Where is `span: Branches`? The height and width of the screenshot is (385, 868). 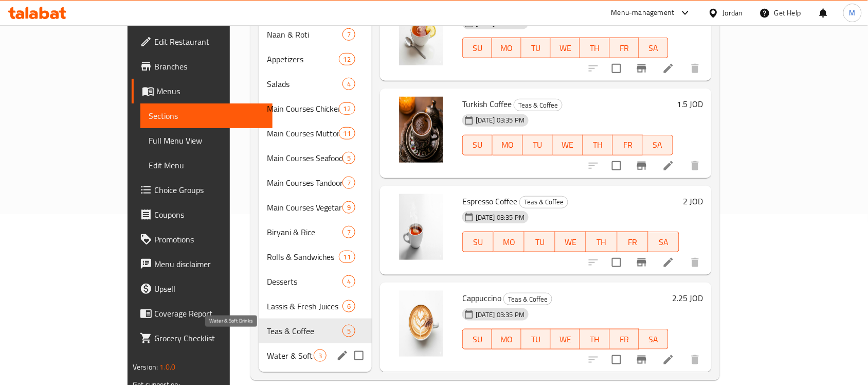
span: Branches is located at coordinates (209, 66).